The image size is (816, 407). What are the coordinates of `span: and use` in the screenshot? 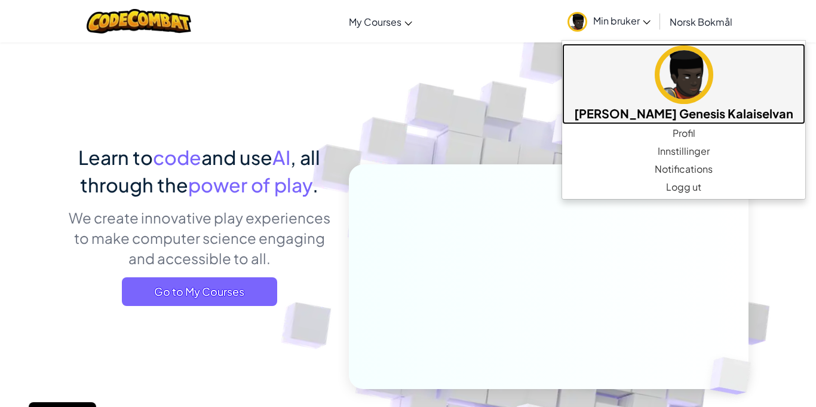 It's located at (236, 157).